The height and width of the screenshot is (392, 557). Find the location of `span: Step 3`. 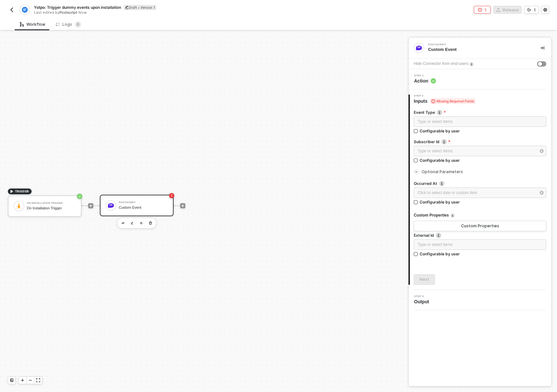

span: Step 3 is located at coordinates (423, 297).